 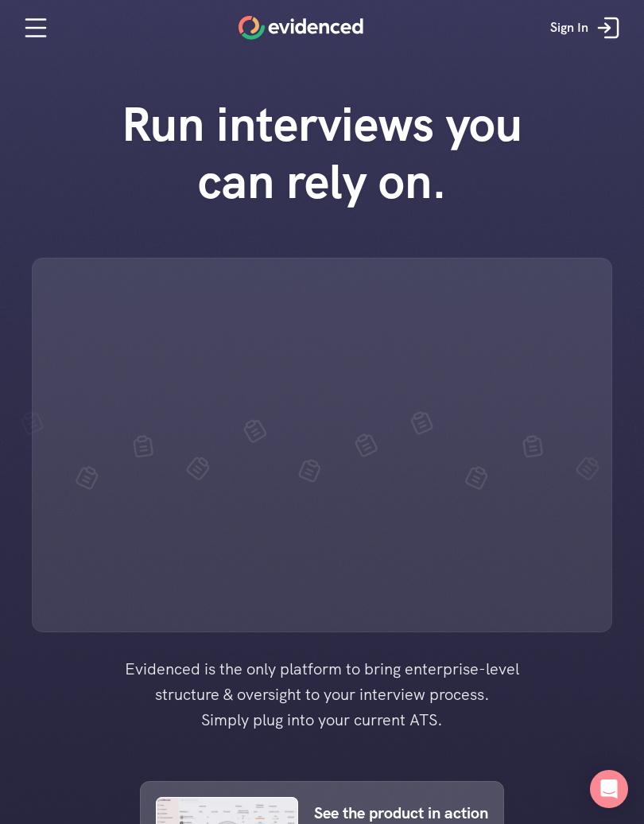 I want to click on a: Home, so click(x=301, y=28).